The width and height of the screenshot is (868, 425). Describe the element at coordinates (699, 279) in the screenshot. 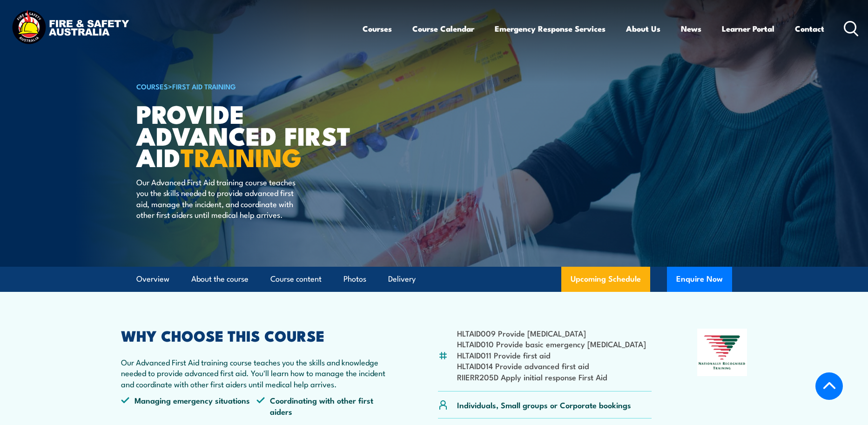

I see `button: Enquire Now` at that location.